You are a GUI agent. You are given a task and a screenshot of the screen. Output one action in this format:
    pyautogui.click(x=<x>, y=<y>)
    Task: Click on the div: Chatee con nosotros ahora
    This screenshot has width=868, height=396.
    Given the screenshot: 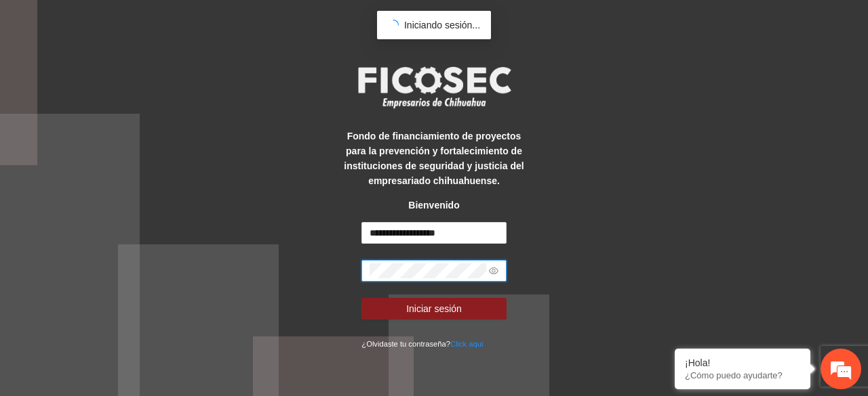 What is the action you would take?
    pyautogui.click(x=149, y=78)
    